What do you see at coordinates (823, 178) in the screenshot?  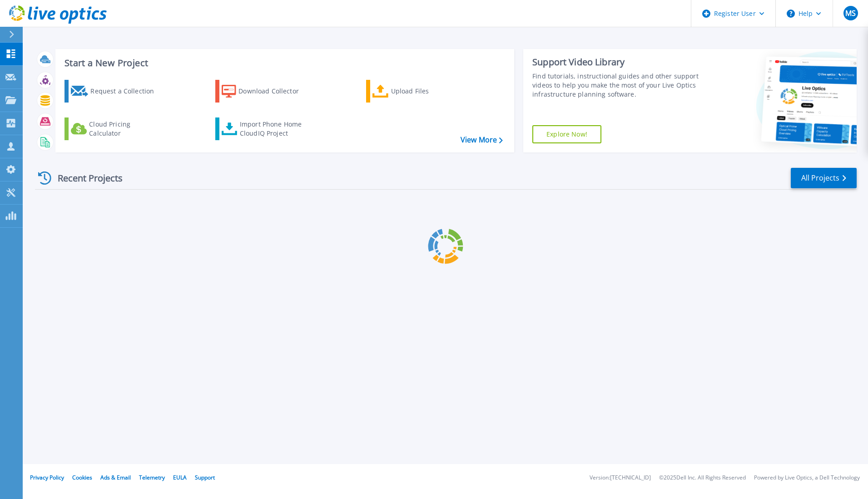 I see `a: All Projects` at bounding box center [823, 178].